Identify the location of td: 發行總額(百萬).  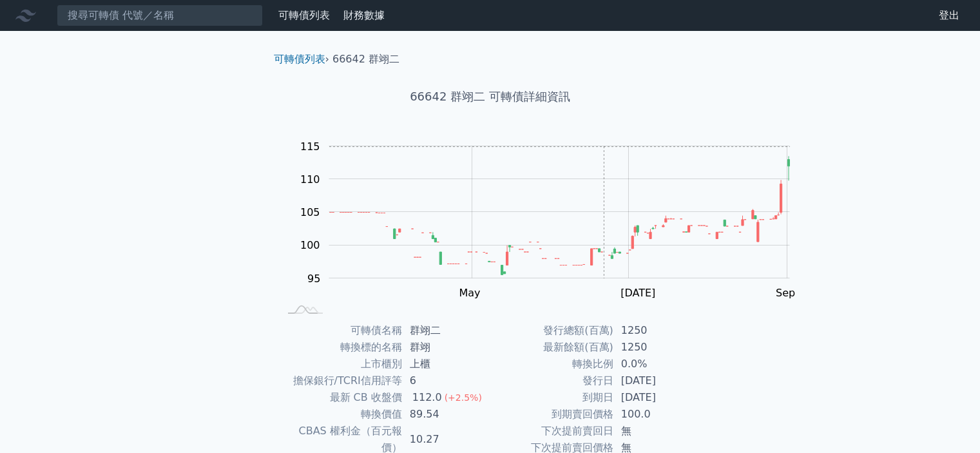
(551, 331).